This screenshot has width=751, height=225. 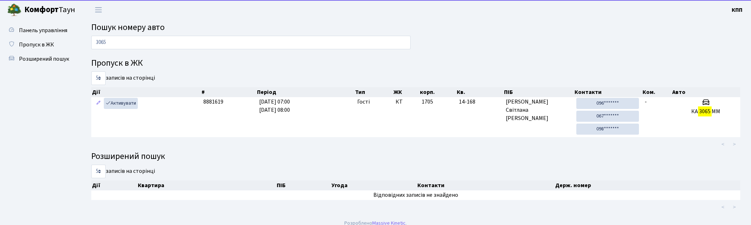 I want to click on span: Пропуск в ЖК, so click(x=37, y=45).